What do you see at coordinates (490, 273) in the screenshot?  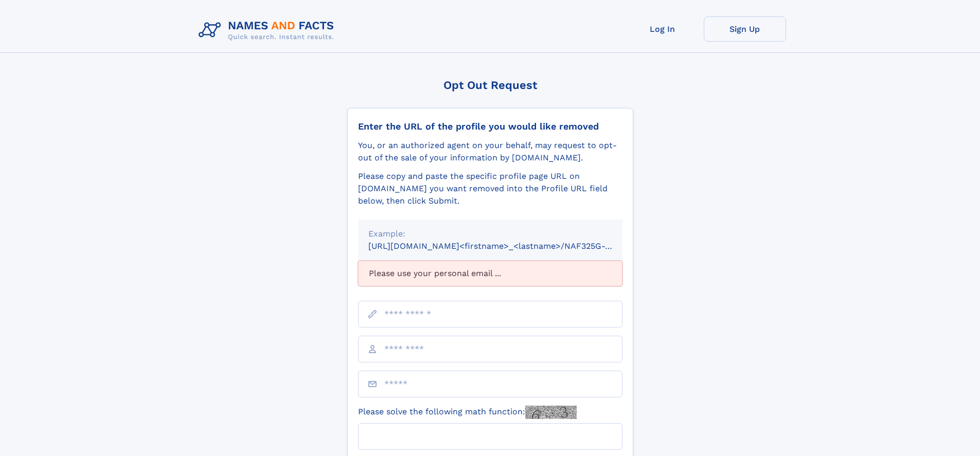 I see `div: Please use your personal email ...` at bounding box center [490, 273].